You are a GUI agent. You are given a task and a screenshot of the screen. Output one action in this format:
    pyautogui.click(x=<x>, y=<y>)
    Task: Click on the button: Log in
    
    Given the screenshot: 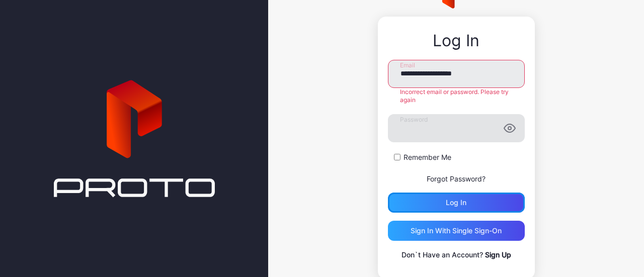 What is the action you would take?
    pyautogui.click(x=456, y=203)
    